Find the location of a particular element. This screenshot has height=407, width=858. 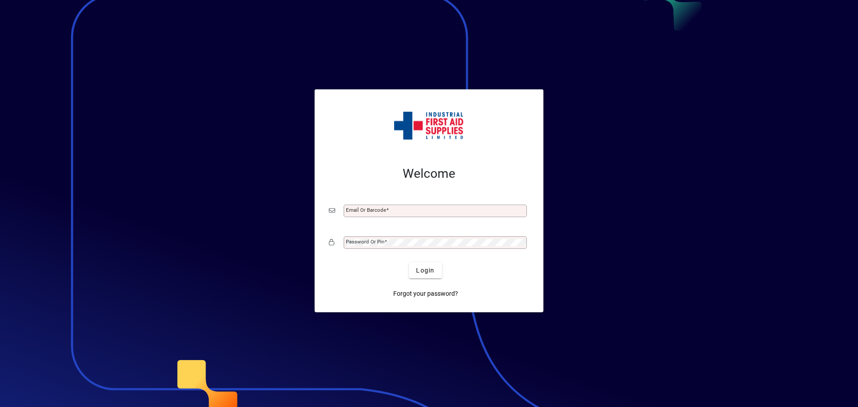

mat-label: Password or Pin is located at coordinates (365, 242).